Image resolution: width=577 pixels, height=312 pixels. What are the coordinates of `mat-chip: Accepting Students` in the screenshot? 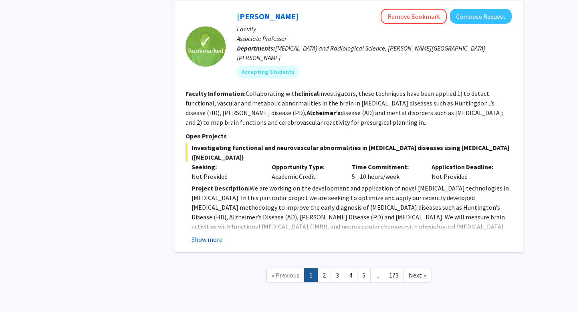 It's located at (268, 72).